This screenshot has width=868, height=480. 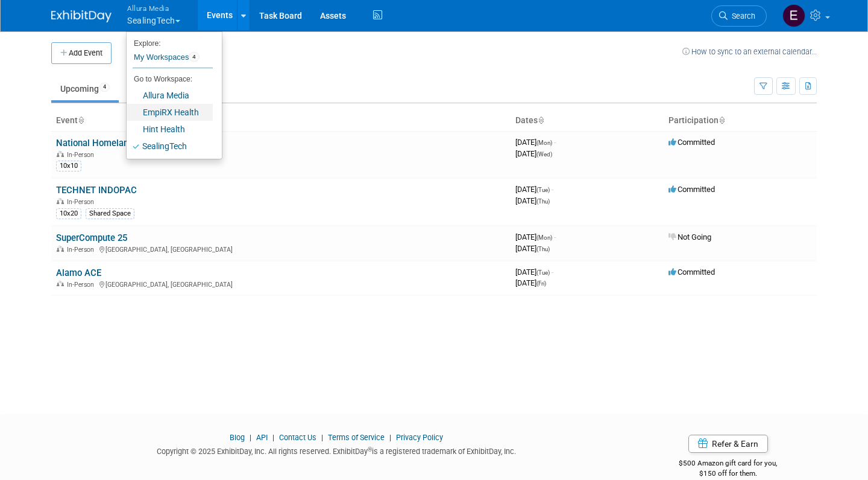 I want to click on a: How to sync to an external calendar..., so click(x=750, y=51).